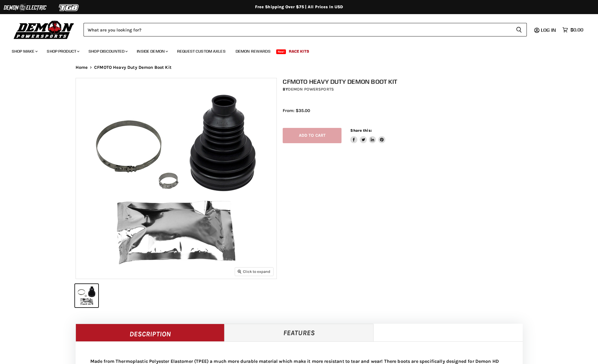 This screenshot has width=598, height=364. What do you see at coordinates (406, 81) in the screenshot?
I see `h1: CFMOTO Heavy Duty Demon Boot Kit` at bounding box center [406, 81].